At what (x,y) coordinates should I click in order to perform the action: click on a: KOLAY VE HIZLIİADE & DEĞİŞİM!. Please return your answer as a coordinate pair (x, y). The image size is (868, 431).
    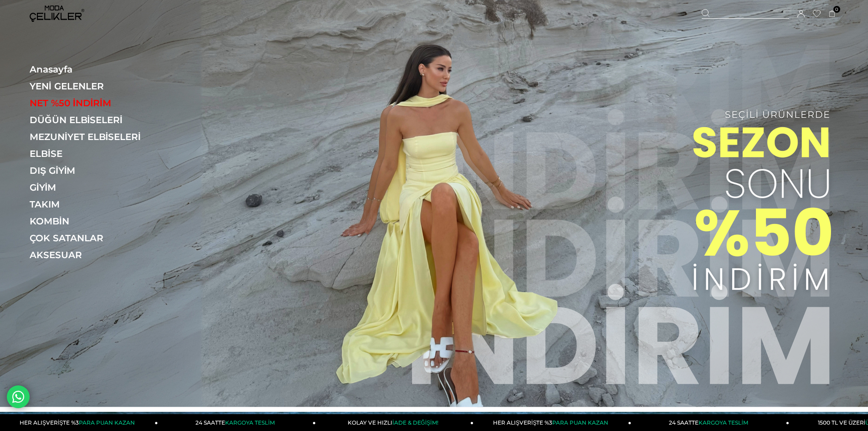
    Looking at the image, I should click on (395, 422).